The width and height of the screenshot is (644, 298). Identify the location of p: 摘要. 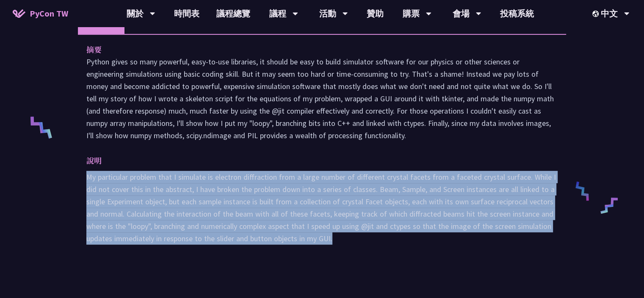
(313, 49).